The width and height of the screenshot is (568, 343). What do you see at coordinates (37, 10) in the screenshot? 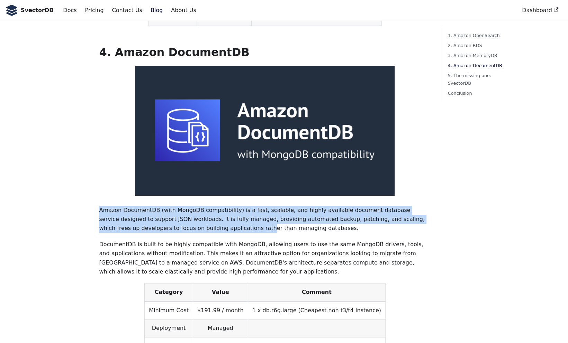
I see `b: SvectorDB` at bounding box center [37, 10].